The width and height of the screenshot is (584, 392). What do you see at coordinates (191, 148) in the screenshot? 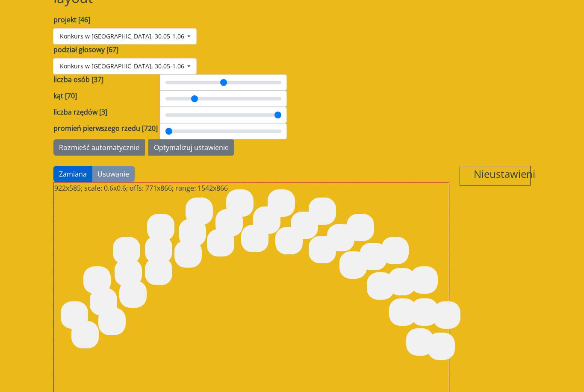
I see `button: Optymalizuj ustawienie` at bounding box center [191, 148].